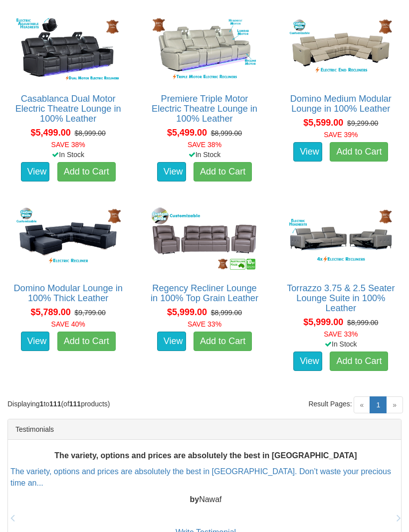 This screenshot has height=532, width=409. Describe the element at coordinates (51, 312) in the screenshot. I see `span: $5,789.00` at that location.